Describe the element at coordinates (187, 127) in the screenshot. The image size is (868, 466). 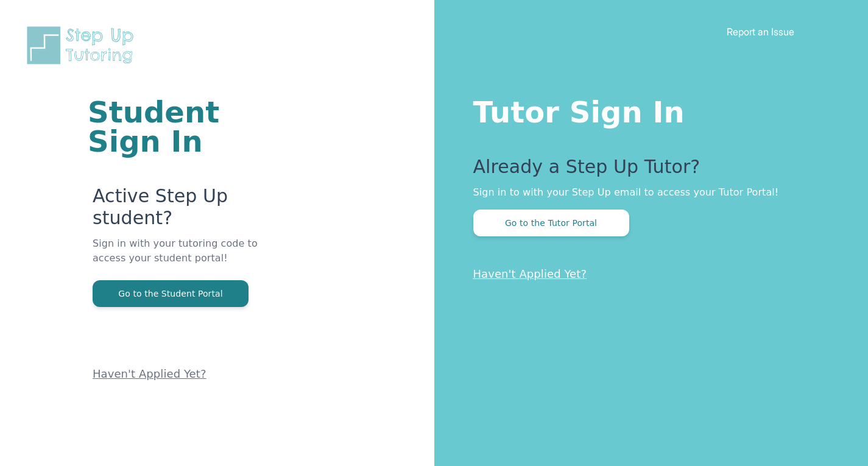
I see `h1: Student Sign In` at that location.